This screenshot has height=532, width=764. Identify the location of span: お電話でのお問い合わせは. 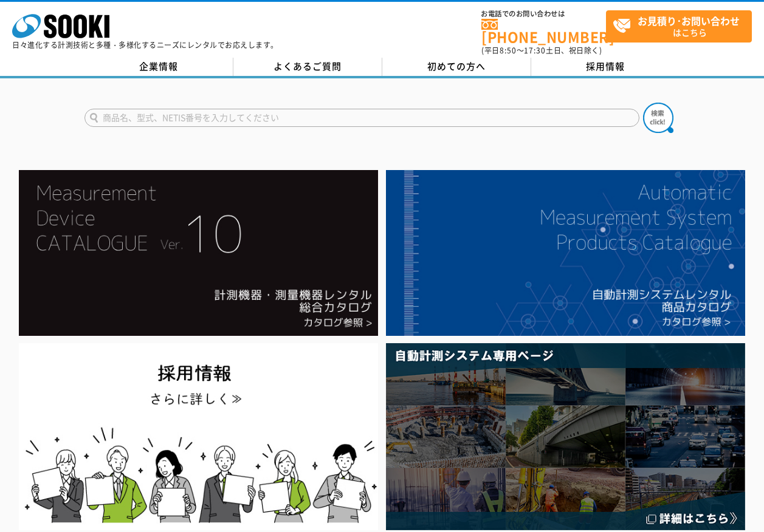
(543, 14).